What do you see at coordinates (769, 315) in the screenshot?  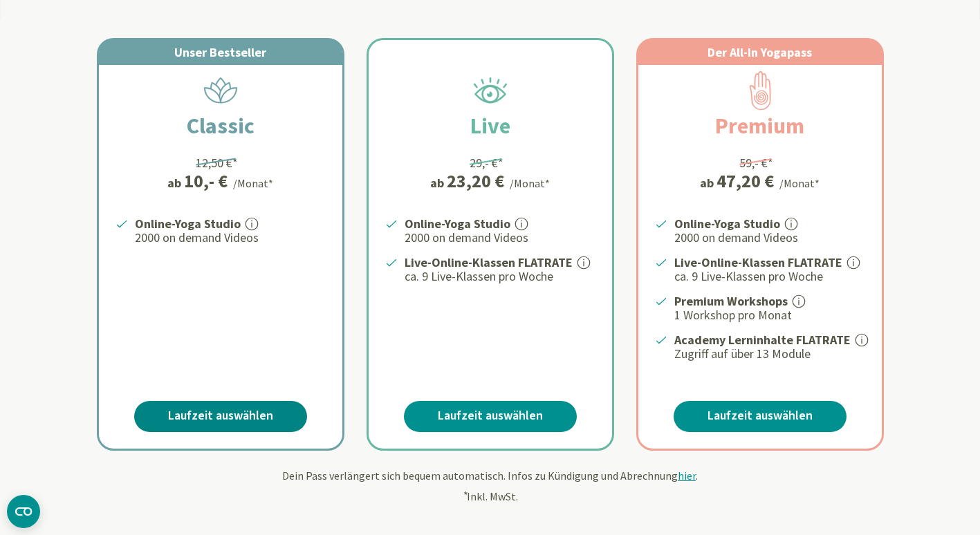 I see `p: 1 Workshop pro Monat` at bounding box center [769, 315].